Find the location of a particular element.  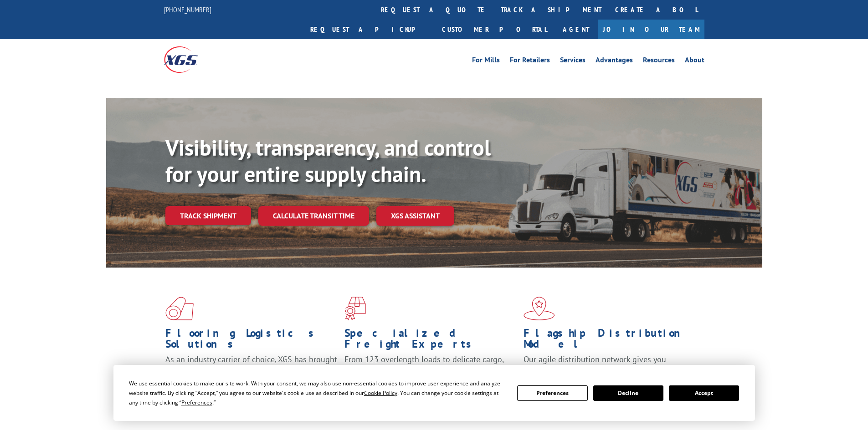

button: Preferences is located at coordinates (552, 393).